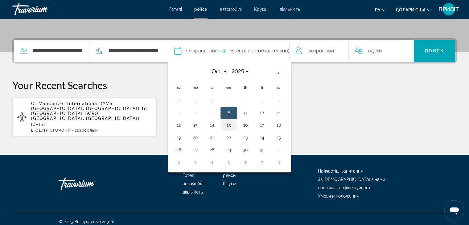 Image resolution: width=469 pixels, height=225 pixels. I want to click on a: Умови и положения, so click(338, 196).